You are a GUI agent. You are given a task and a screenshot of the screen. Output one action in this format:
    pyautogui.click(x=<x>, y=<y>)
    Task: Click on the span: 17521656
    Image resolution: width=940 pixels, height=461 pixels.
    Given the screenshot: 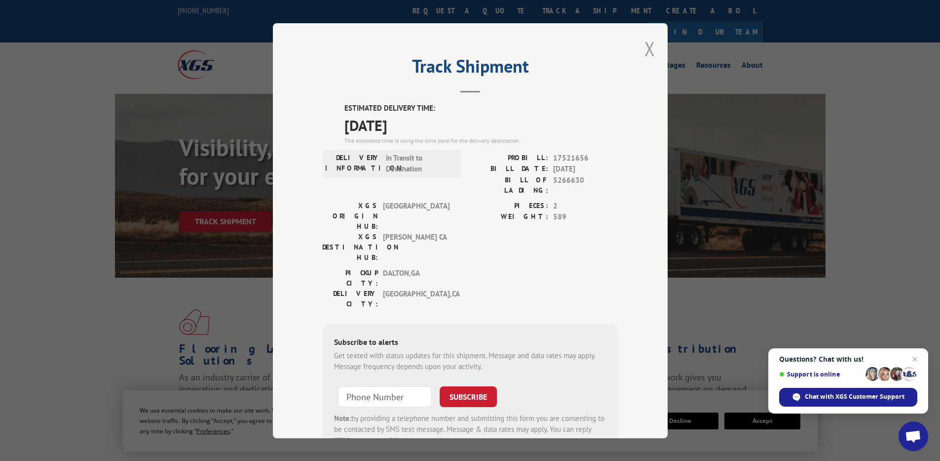 What is the action you would take?
    pyautogui.click(x=586, y=157)
    